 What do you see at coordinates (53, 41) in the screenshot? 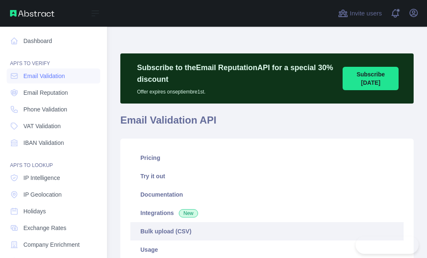
I see `a: Dashboard` at bounding box center [53, 41].